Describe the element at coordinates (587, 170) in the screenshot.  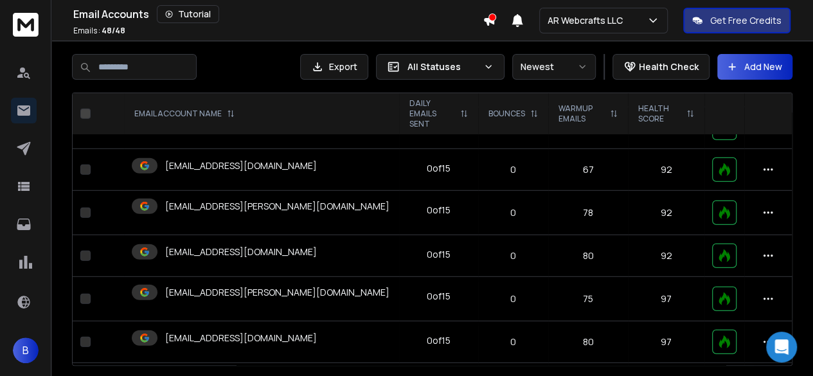
I see `td: 67` at that location.